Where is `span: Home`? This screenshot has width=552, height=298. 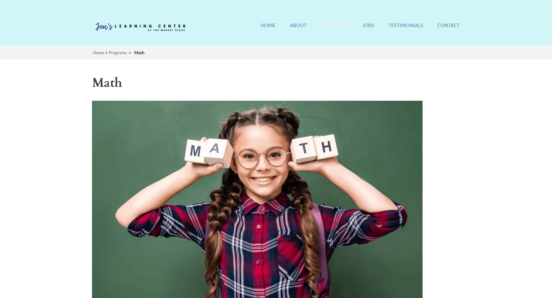 span: Home is located at coordinates (99, 53).